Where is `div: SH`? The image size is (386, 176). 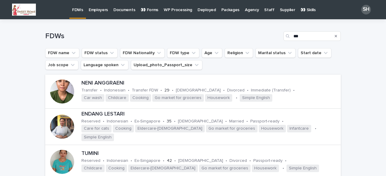
div: SH is located at coordinates (366, 10).